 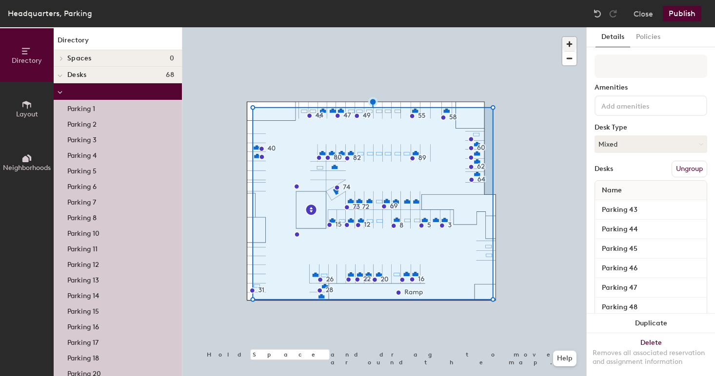 What do you see at coordinates (650, 355) in the screenshot?
I see `button: DeleteRemoves all associated reservation and assignment information` at bounding box center [650, 355].